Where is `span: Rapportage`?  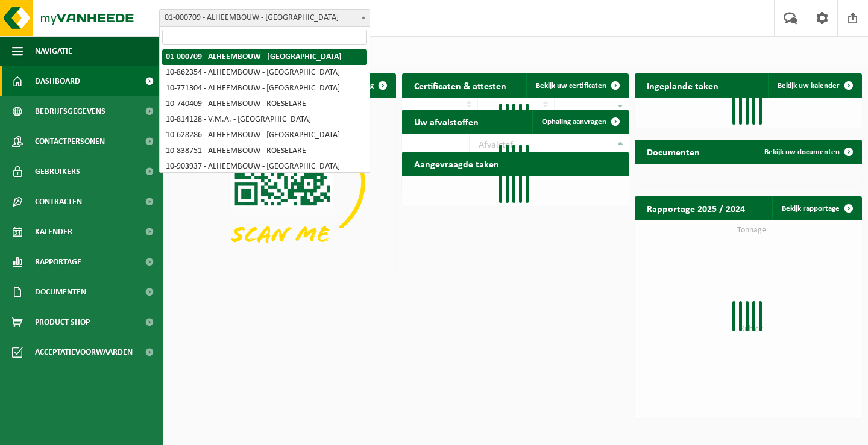 span: Rapportage is located at coordinates (58, 262).